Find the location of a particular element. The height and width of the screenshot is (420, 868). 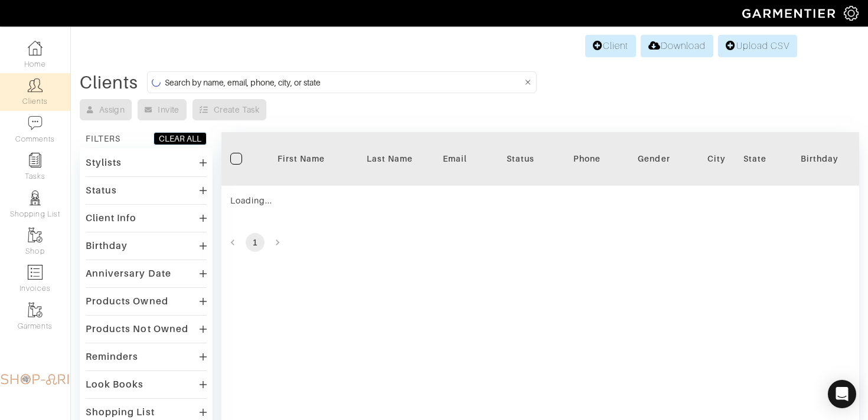

div: Shopping List is located at coordinates (120, 413).